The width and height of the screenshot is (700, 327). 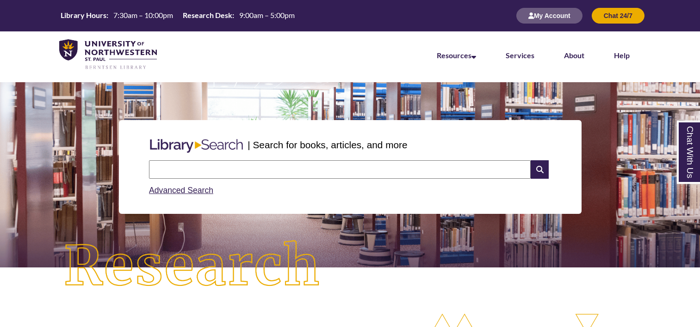 What do you see at coordinates (108, 55) in the screenshot?
I see `img: UNWSP Library Logo` at bounding box center [108, 55].